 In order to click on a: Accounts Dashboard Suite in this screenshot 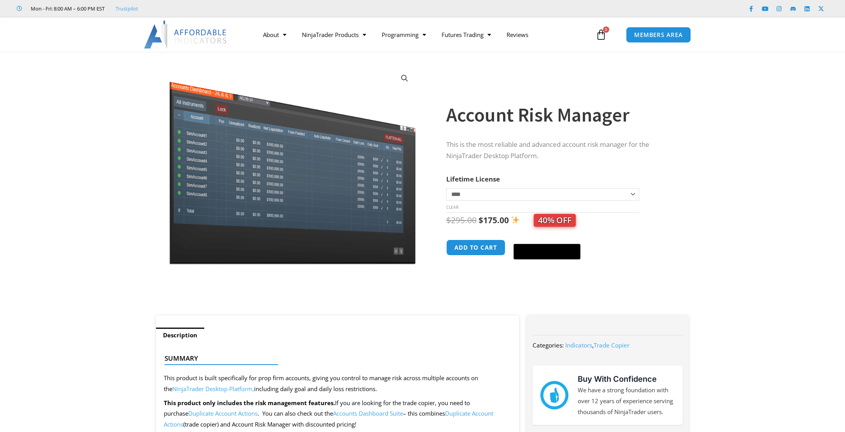, I will do `click(368, 413)`.